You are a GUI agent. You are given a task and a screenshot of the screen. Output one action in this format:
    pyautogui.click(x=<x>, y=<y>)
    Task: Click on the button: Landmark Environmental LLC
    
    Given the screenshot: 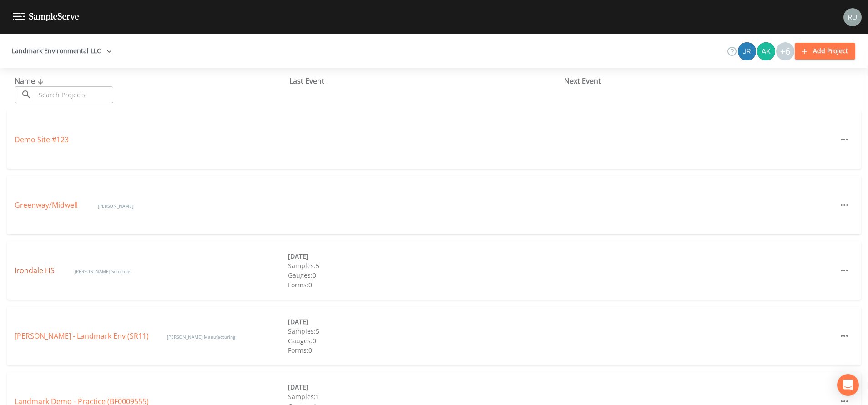 What is the action you would take?
    pyautogui.click(x=62, y=51)
    